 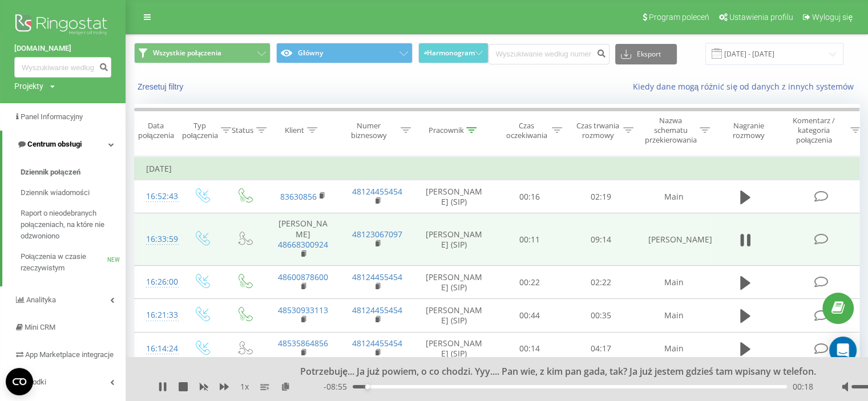 I want to click on a: 48600878600, so click(x=303, y=276).